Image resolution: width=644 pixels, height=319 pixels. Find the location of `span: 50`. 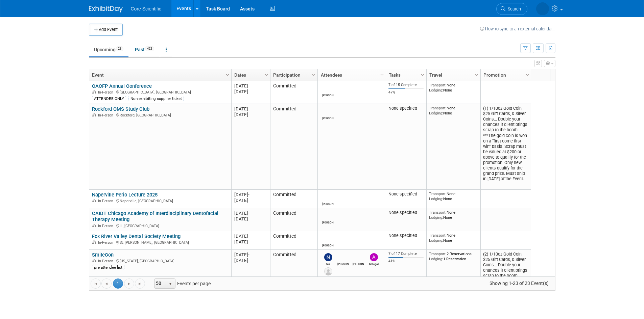

span: 50 is located at coordinates (160, 283).